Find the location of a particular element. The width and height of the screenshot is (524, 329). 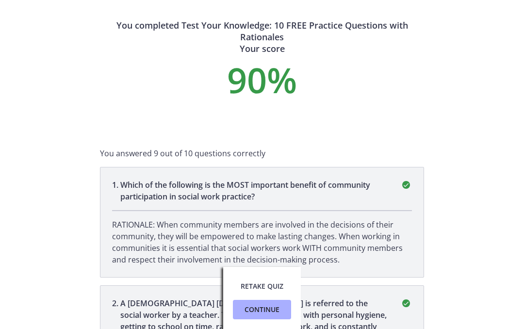

button: Continue is located at coordinates (262, 310).